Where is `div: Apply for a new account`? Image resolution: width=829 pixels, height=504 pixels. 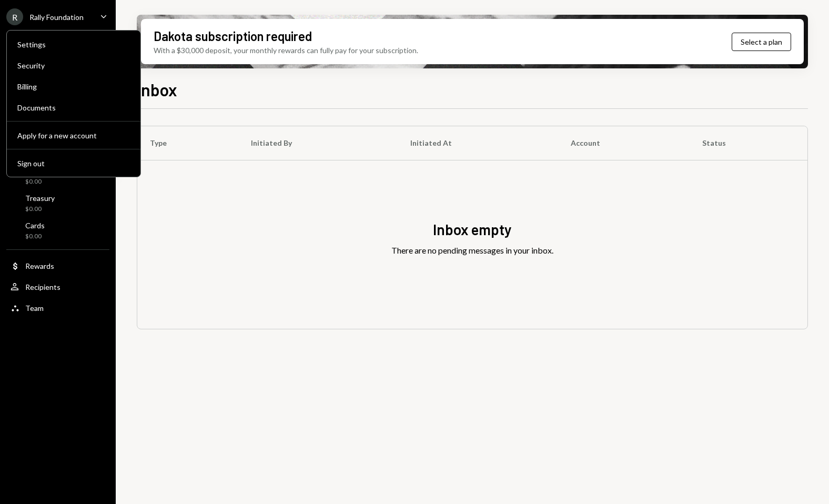 div: Apply for a new account is located at coordinates (74, 135).